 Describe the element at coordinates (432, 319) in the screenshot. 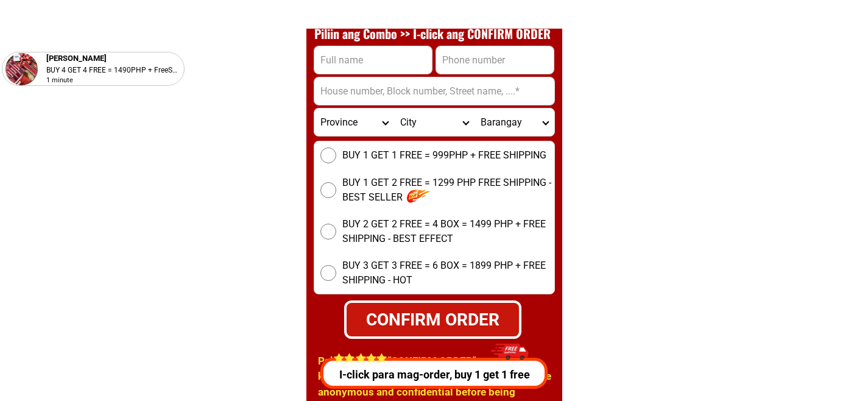

I see `div: CONFIRM ORDER` at that location.